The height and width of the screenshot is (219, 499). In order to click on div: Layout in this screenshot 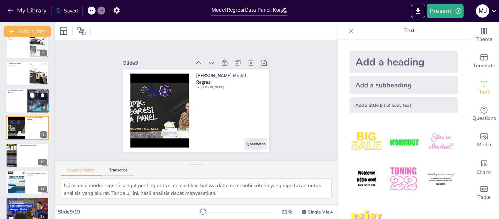, I will do `click(64, 31)`.